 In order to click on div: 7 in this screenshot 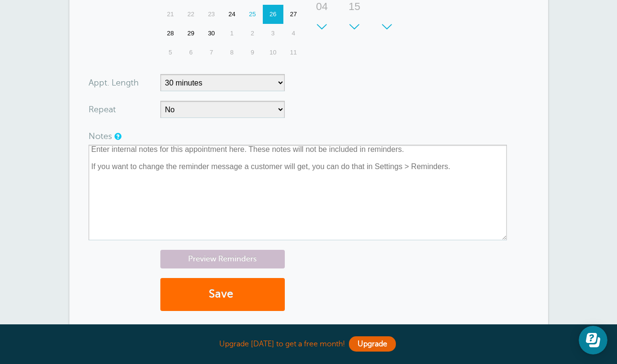, I will do `click(211, 53)`.